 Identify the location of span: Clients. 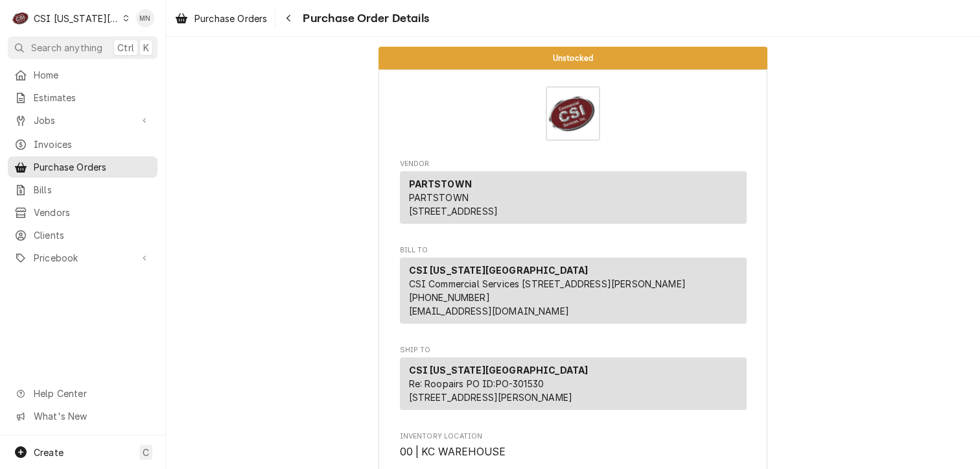
(92, 234).